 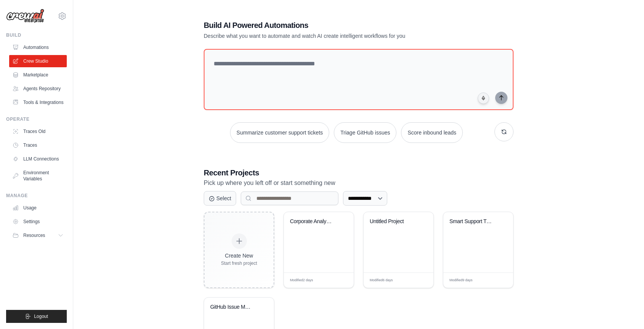 What do you see at coordinates (239, 256) in the screenshot?
I see `div: Create New` at bounding box center [239, 256].